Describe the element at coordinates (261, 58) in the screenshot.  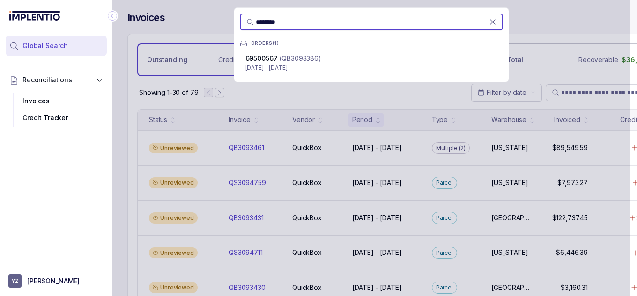
I see `span: 69500567` at that location.